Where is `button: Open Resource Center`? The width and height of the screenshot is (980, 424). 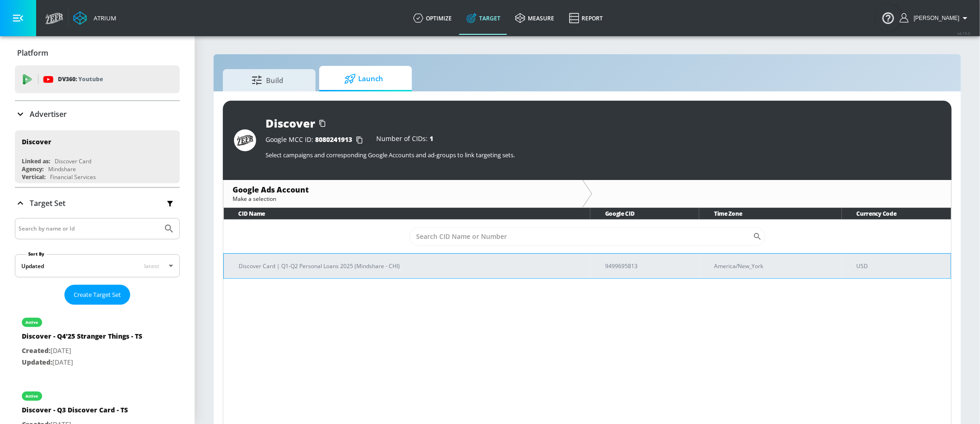
button: Open Resource Center is located at coordinates (888, 17).